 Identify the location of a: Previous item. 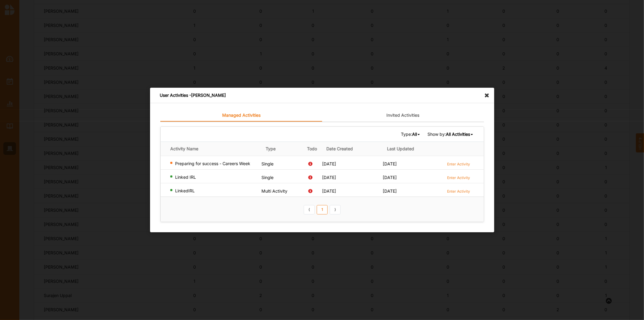
(309, 210).